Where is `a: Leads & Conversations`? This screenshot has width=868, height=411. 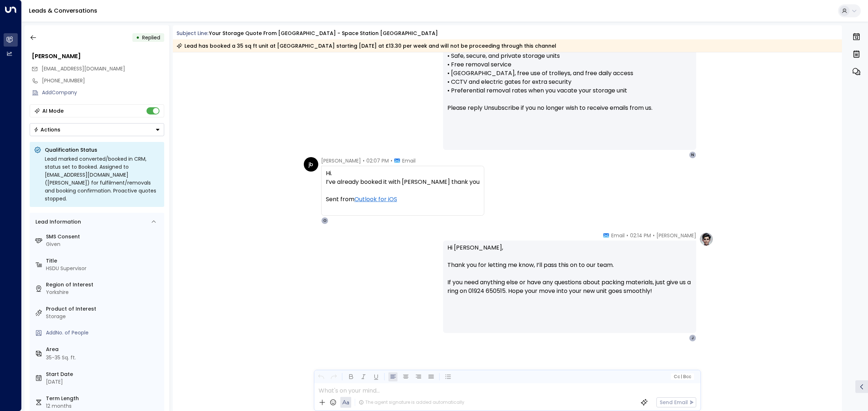 a: Leads & Conversations is located at coordinates (63, 11).